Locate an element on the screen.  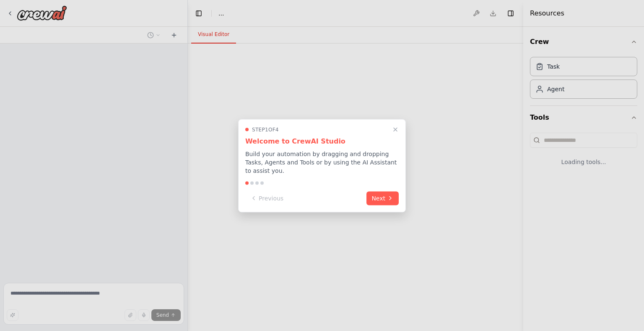
p: Build your automation by dragging and dropping Tasks, Agents and Tools or by using the AI Assista... is located at coordinates (322, 162).